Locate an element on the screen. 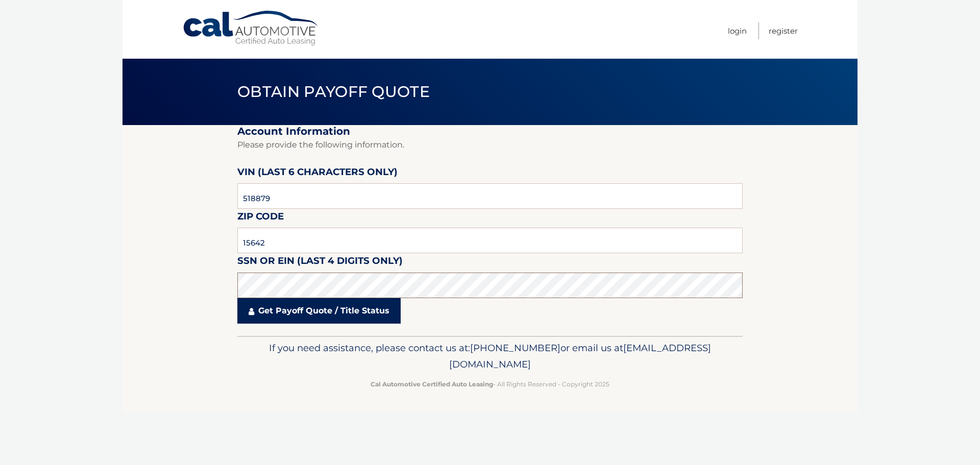  p: If you need assistance, please contact us at: or email us at is located at coordinates (490, 356).